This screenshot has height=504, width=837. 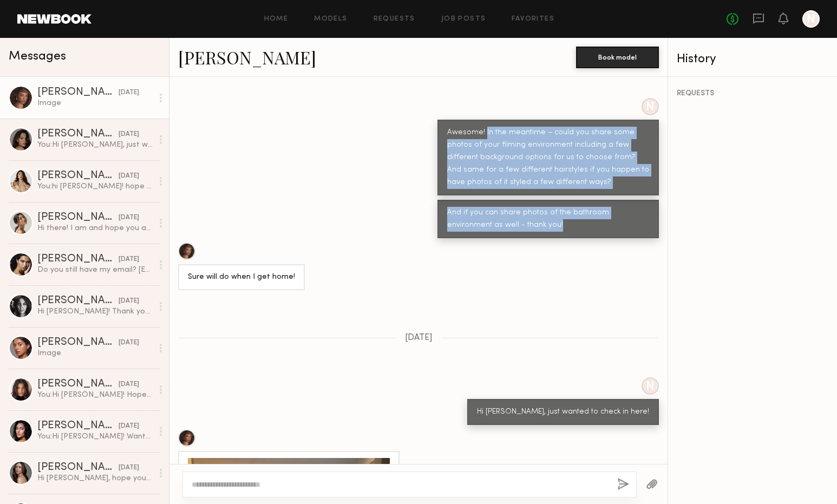 I want to click on div: REQUESTS, so click(x=753, y=94).